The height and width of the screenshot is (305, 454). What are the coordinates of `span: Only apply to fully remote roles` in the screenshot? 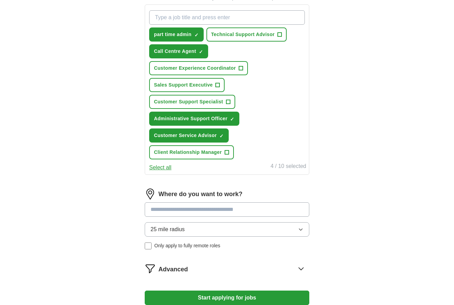 It's located at (187, 245).